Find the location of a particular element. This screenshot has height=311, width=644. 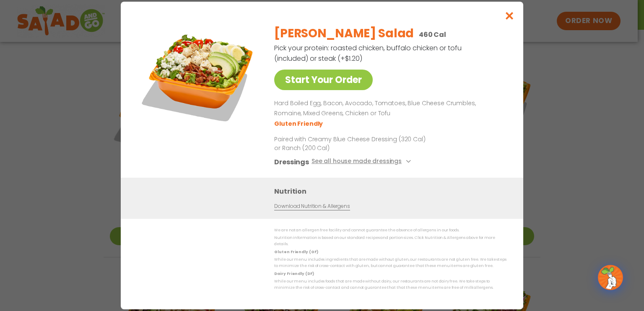

button: Close modal is located at coordinates (510, 15).